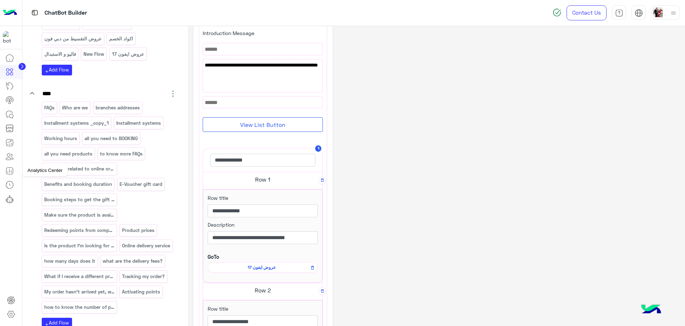 This screenshot has width=685, height=326. I want to click on button: View List Button, so click(263, 124).